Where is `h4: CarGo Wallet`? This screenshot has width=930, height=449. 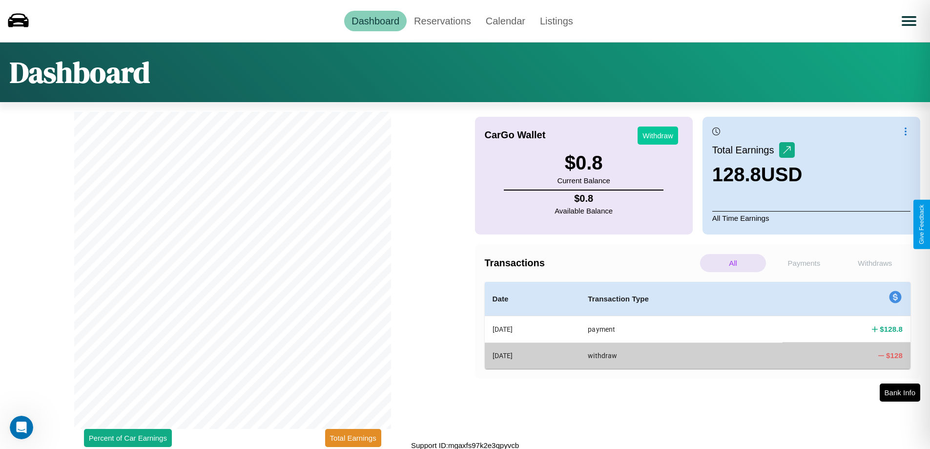 h4: CarGo Wallet is located at coordinates (515, 135).